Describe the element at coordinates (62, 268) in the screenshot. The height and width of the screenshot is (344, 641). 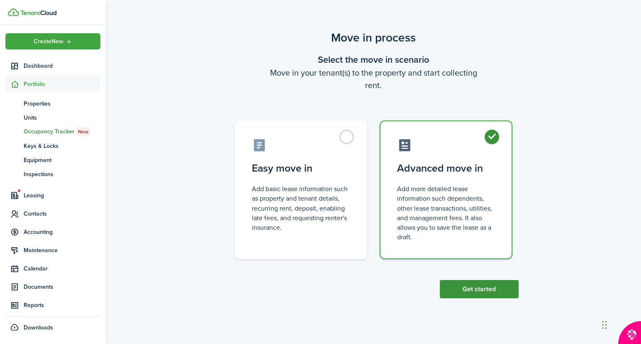
I see `span: Calendar` at that location.